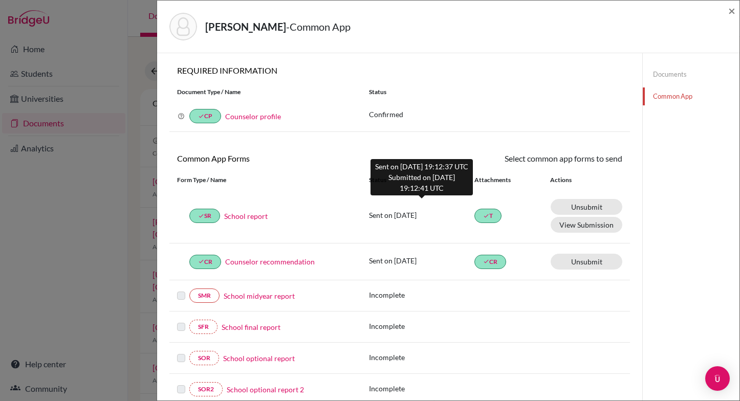  I want to click on h6: Common App Forms, so click(285, 158).